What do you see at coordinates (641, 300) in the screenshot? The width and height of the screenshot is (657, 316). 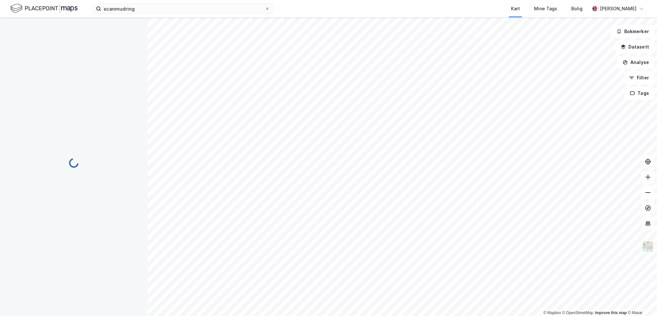 I see `div: Kontrollprogram for chat` at bounding box center [641, 300].